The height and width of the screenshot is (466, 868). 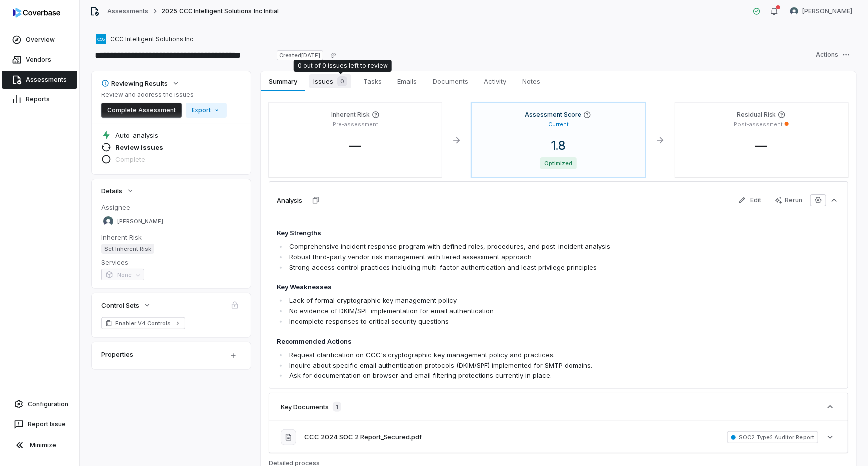 I want to click on div: 0 out of 0 issues left to review, so click(x=342, y=65).